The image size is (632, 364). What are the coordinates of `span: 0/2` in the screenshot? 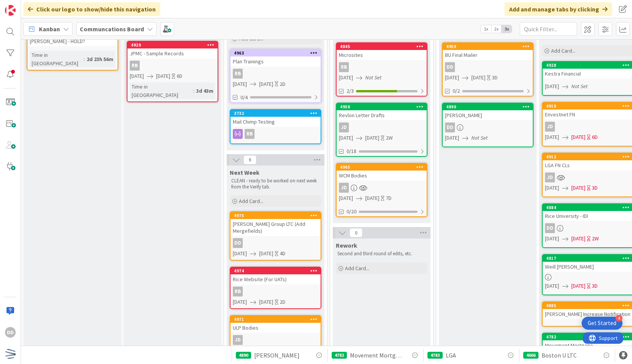 It's located at (456, 91).